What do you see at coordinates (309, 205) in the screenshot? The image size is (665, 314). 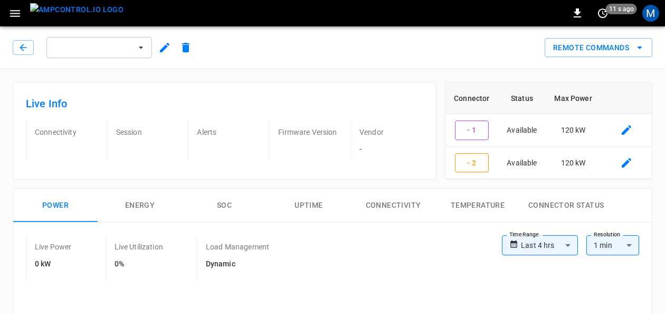 I see `button: Uptime` at bounding box center [309, 205].